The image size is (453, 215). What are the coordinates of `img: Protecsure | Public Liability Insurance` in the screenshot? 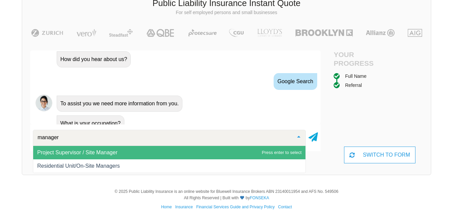 It's located at (203, 33).